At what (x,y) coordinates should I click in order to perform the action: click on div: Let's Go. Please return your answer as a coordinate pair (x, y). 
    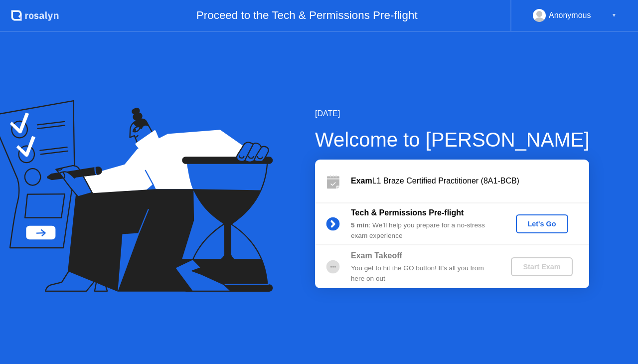
    Looking at the image, I should click on (542, 223).